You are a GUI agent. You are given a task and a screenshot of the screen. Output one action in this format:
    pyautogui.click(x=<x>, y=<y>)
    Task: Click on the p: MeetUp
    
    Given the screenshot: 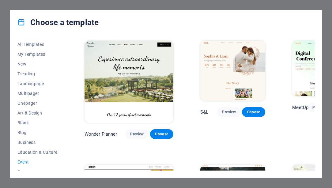 What is the action you would take?
    pyautogui.click(x=301, y=108)
    